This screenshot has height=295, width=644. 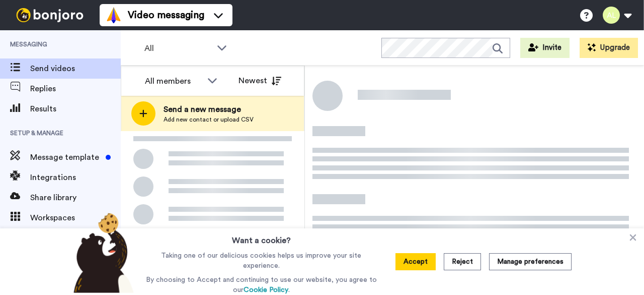 I want to click on img: bear-with-cookie.png, so click(x=101, y=253).